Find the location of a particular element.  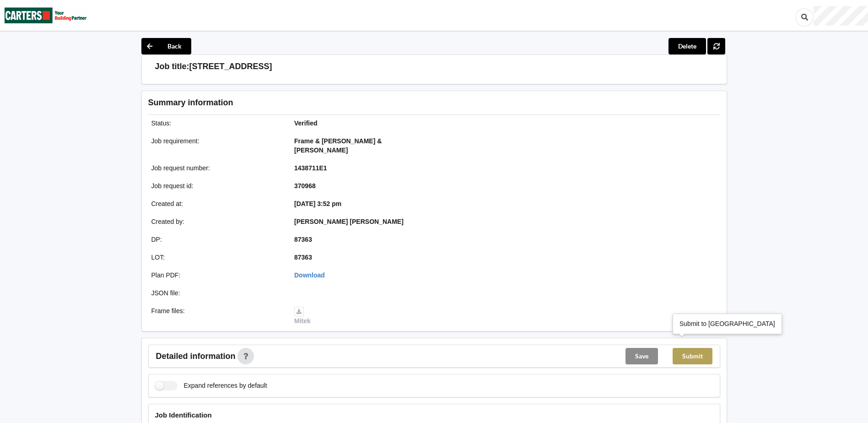

button: Back is located at coordinates (166, 46).